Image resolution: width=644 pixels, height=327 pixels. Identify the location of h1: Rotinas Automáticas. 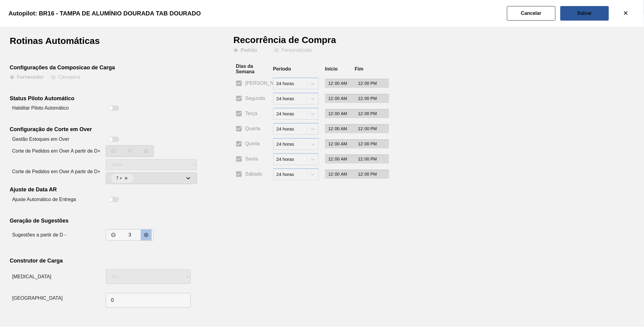
(63, 43).